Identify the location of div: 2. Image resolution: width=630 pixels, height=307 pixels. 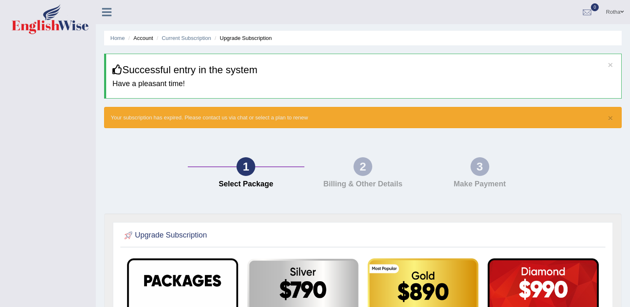
(363, 167).